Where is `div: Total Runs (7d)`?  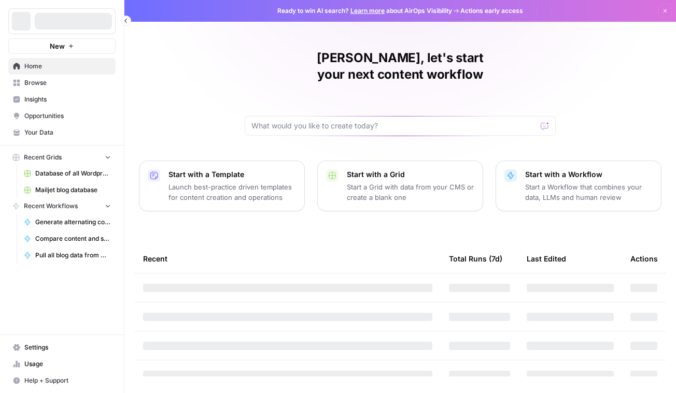 div: Total Runs (7d) is located at coordinates (475, 259).